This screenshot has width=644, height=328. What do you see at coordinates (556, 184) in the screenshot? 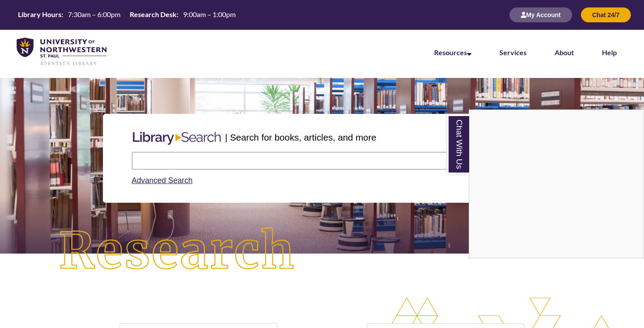
I see `div: Chat With Us` at bounding box center [556, 184].